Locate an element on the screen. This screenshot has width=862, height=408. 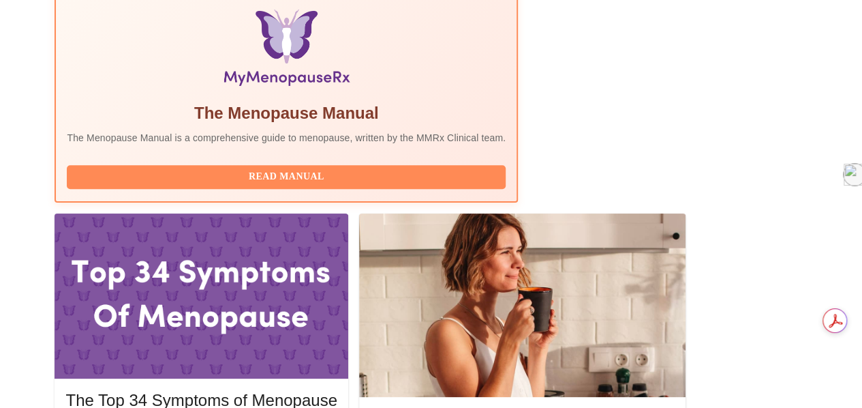
span: Read Manual is located at coordinates (286, 177).